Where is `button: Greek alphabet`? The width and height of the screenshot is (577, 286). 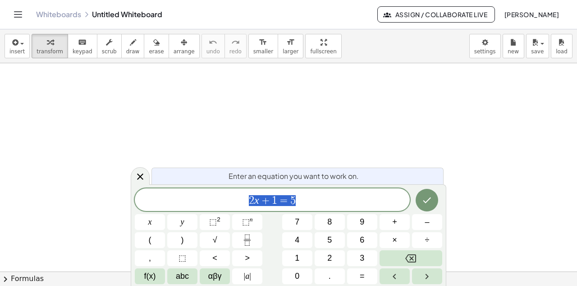
button: Greek alphabet is located at coordinates (215, 276).